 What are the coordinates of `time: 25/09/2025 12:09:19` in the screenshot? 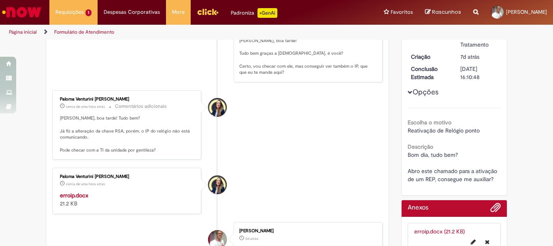 It's located at (252, 238).